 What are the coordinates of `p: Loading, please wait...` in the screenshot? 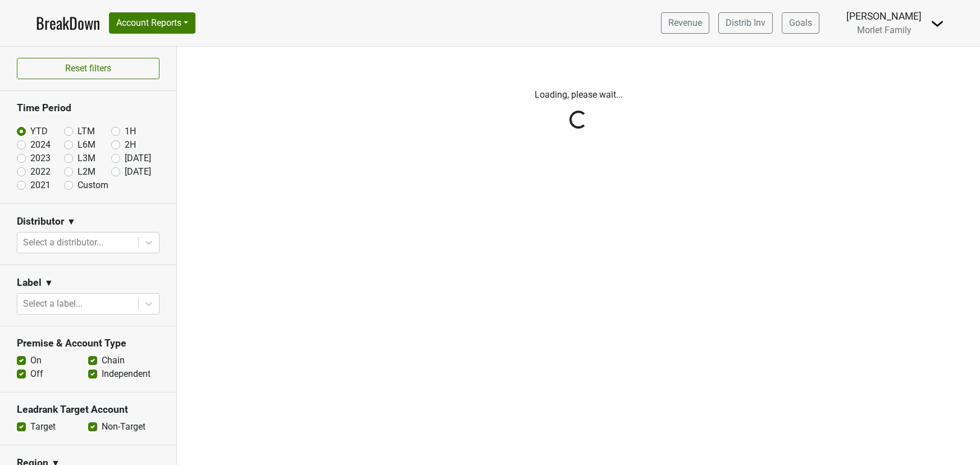 It's located at (578, 95).